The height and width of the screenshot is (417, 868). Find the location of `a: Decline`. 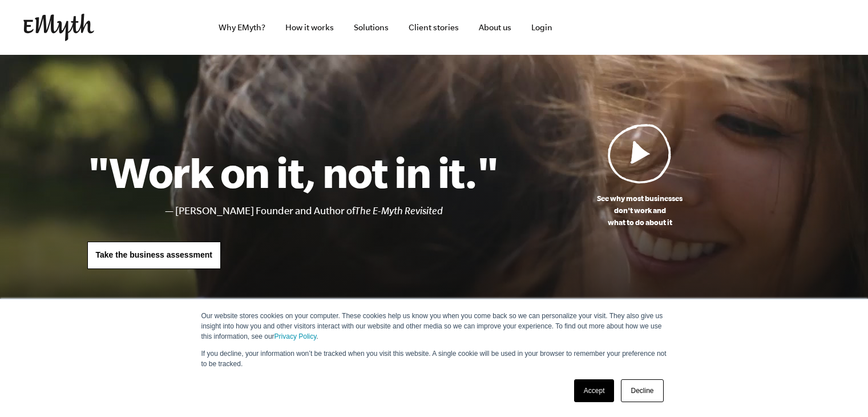

a: Decline is located at coordinates (642, 391).